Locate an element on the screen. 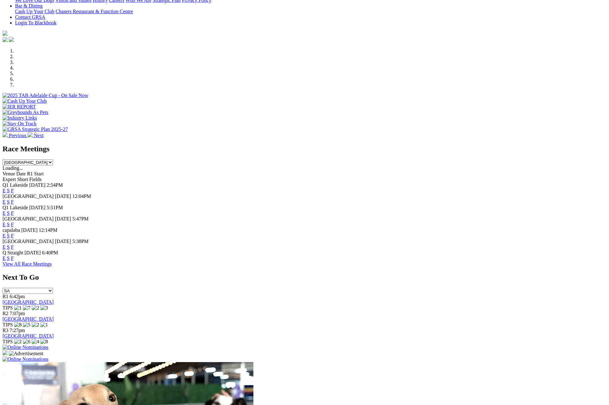  img: 15187_Greyhounds_GreysPlayCentral_Resize_SA_WebsiteBanner_300x115_2025.jpg is located at coordinates (5, 353).